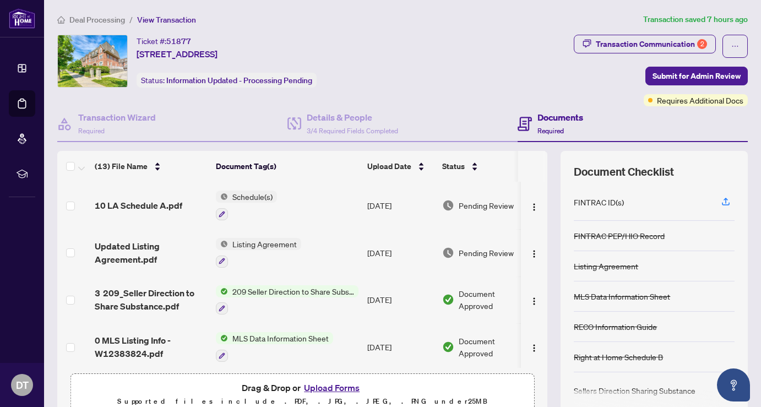 The image size is (761, 407). What do you see at coordinates (352, 131) in the screenshot?
I see `span: 3/4 Required Fields Completed` at bounding box center [352, 131].